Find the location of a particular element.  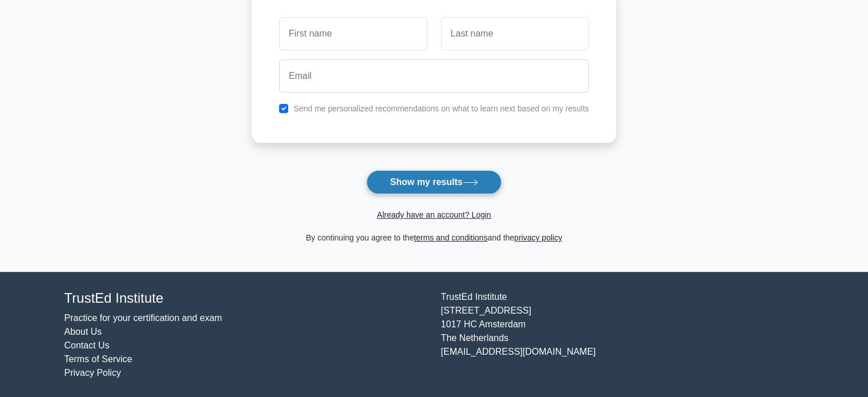

a: terms and conditions is located at coordinates (450, 238).